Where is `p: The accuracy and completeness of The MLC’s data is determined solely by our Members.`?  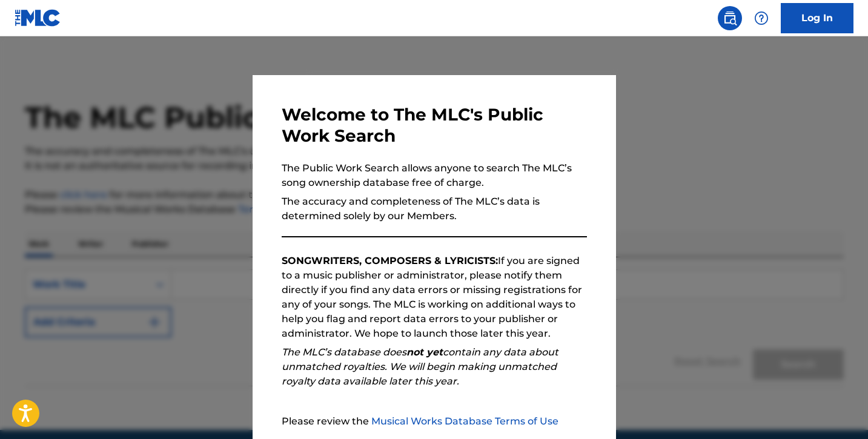 p: The accuracy and completeness of The MLC’s data is determined solely by our Members. is located at coordinates (434, 209).